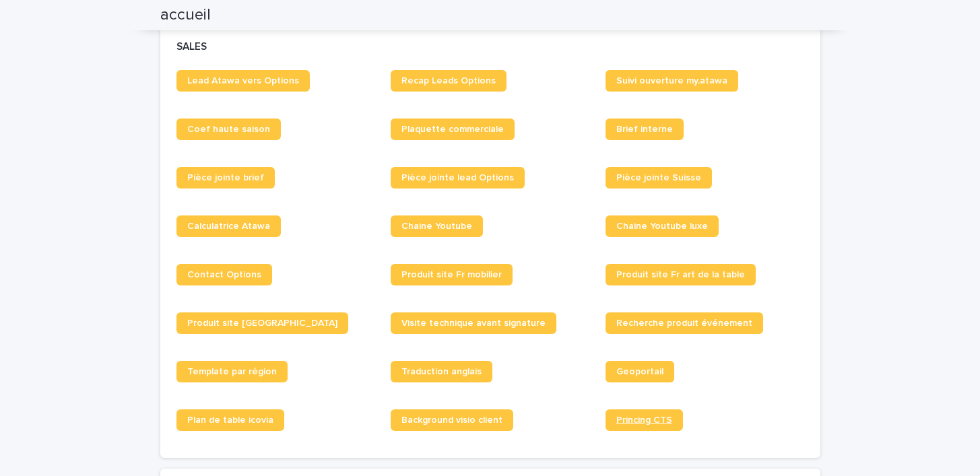  I want to click on a: Brief interne, so click(644, 130).